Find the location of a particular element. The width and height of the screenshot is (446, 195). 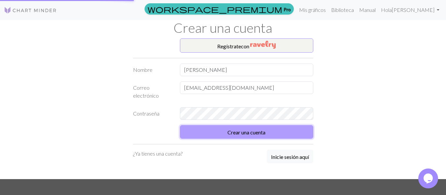

a: Mis gráficos is located at coordinates (313, 10).